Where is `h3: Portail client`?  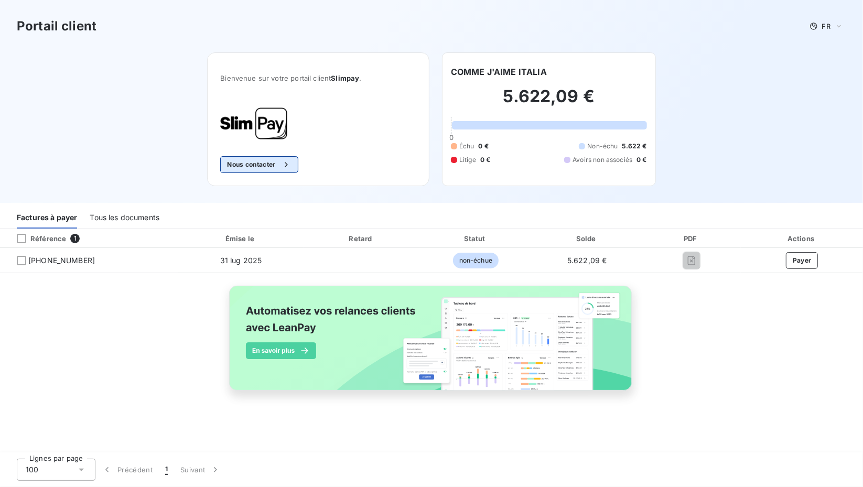 h3: Portail client is located at coordinates (57, 26).